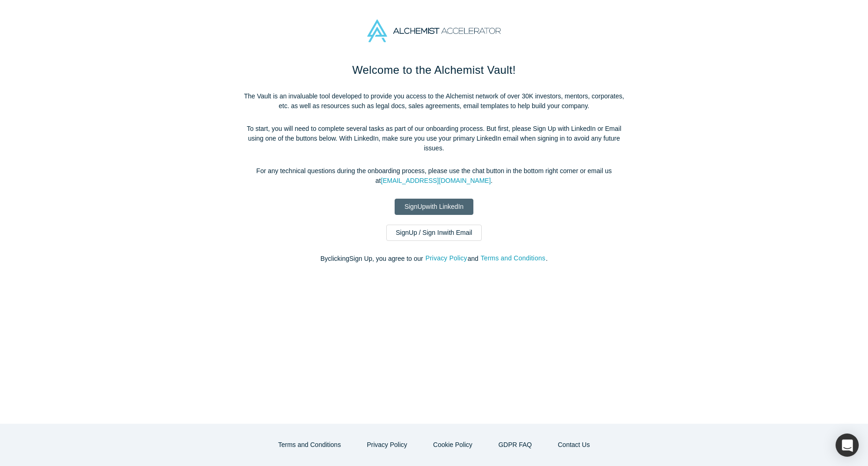  What do you see at coordinates (434, 30) in the screenshot?
I see `img: Alchemist Accelerator Logo` at bounding box center [434, 30].